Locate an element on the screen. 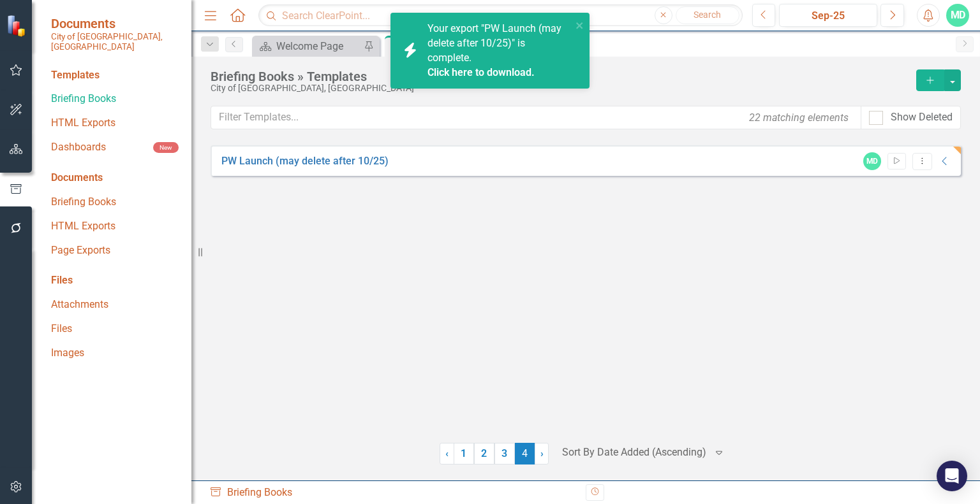  a: Files is located at coordinates (115, 329).